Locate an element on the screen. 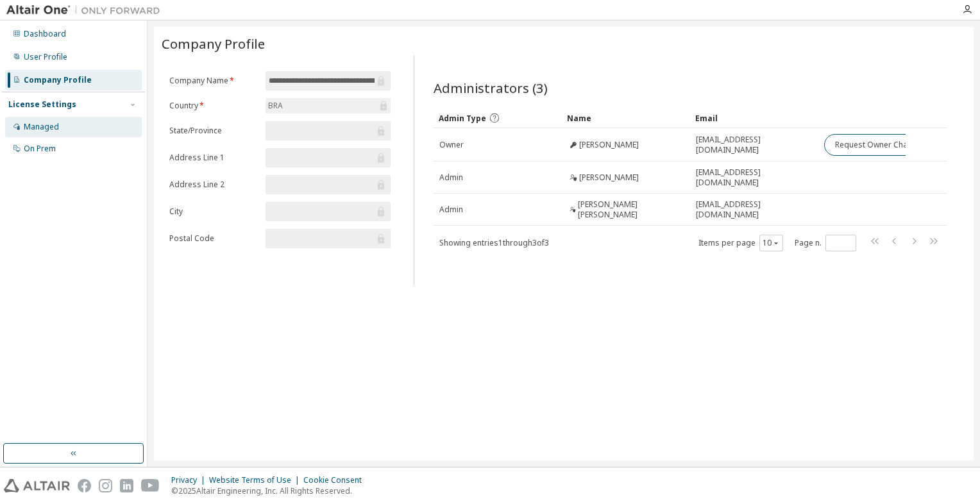 The image size is (980, 504). button: 10 is located at coordinates (771, 243).